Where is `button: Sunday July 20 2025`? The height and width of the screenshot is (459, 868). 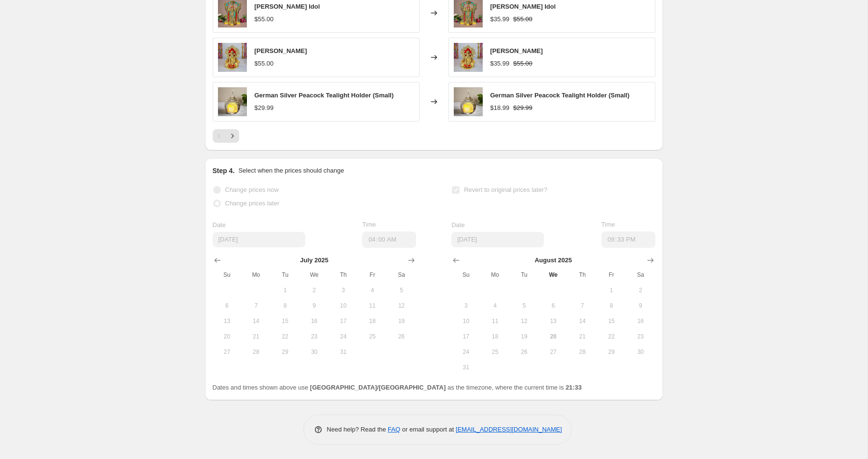 button: Sunday July 20 2025 is located at coordinates (227, 337).